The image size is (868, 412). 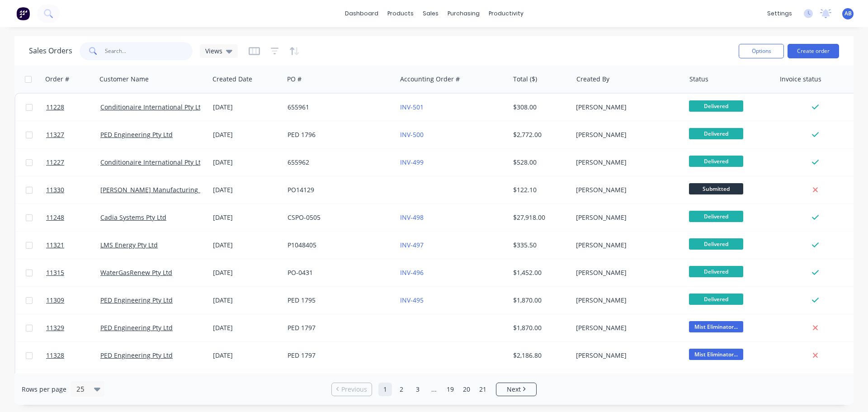 What do you see at coordinates (338, 135) in the screenshot?
I see `div: PED 1796` at bounding box center [338, 135].